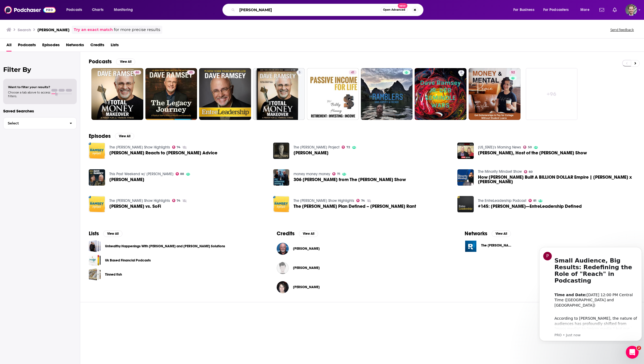 The width and height of the screenshot is (644, 364). What do you see at coordinates (529, 147) in the screenshot?
I see `span: 50` at bounding box center [529, 147].